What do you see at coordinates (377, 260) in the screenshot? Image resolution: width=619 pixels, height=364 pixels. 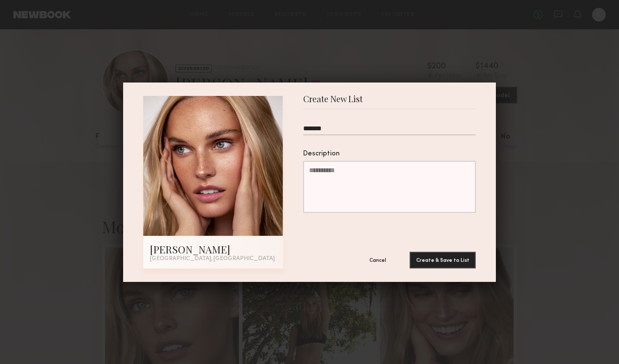 I see `button: Cancel` at bounding box center [377, 260].